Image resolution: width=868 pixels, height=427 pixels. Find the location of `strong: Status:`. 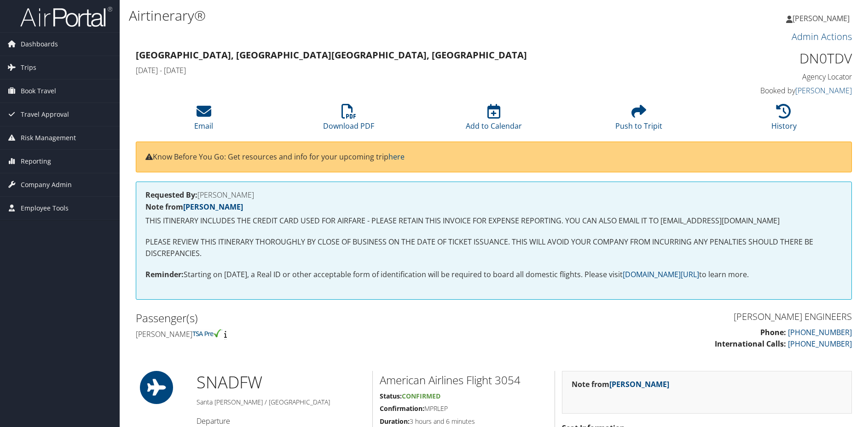

strong: Status: is located at coordinates (391, 396).